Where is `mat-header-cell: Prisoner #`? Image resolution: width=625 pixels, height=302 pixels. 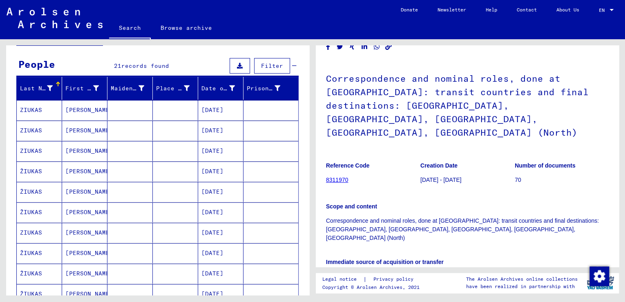
mat-header-cell: Prisoner # is located at coordinates (271, 88).